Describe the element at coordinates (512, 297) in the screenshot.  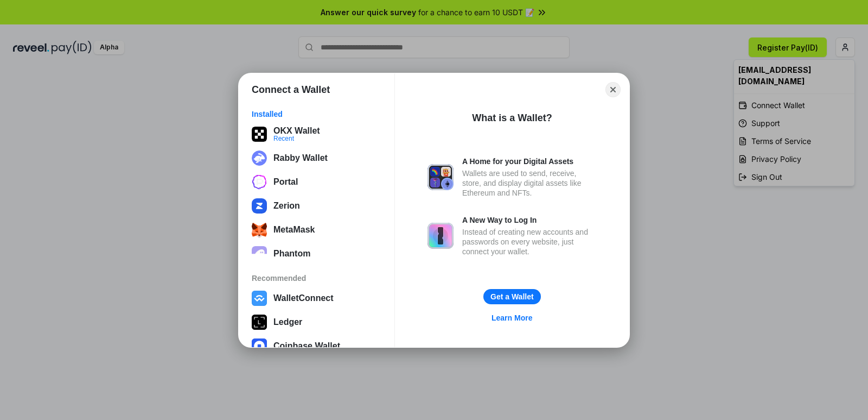
I see `div: Get a Wallet` at that location.